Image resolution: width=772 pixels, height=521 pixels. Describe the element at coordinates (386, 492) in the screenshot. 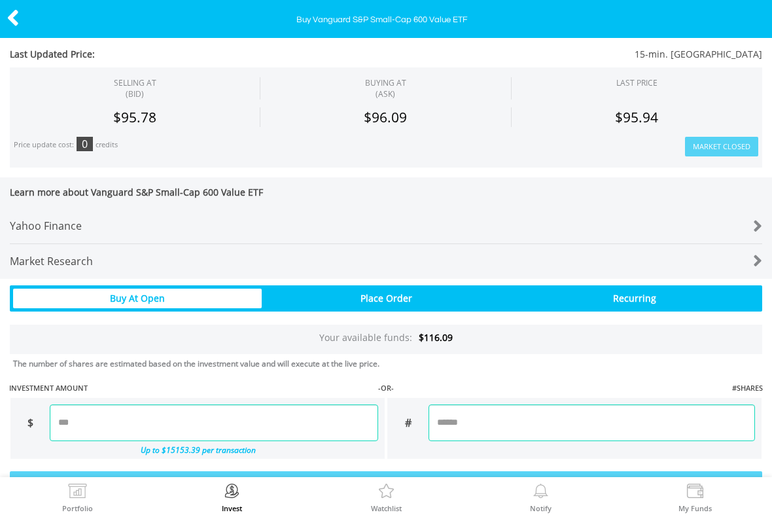

I see `img: Watchlist` at that location.